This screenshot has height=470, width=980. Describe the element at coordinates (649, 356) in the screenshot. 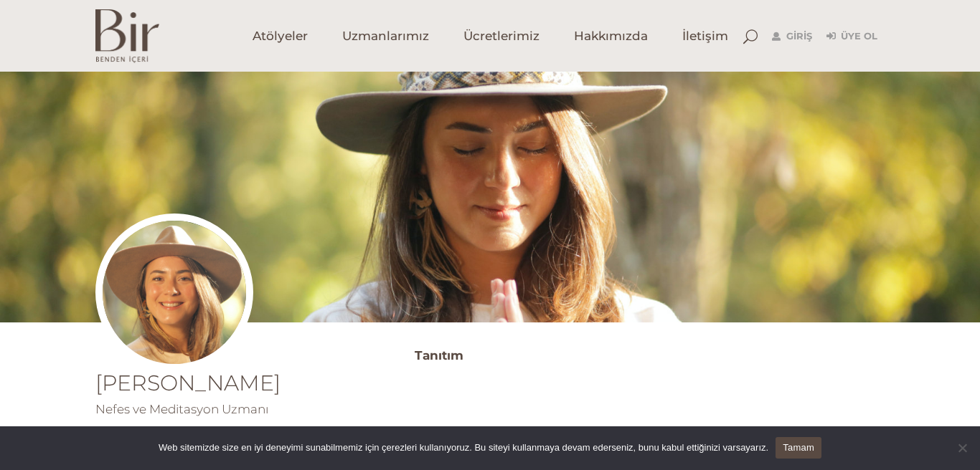

I see `h3: Tanıtım` at that location.